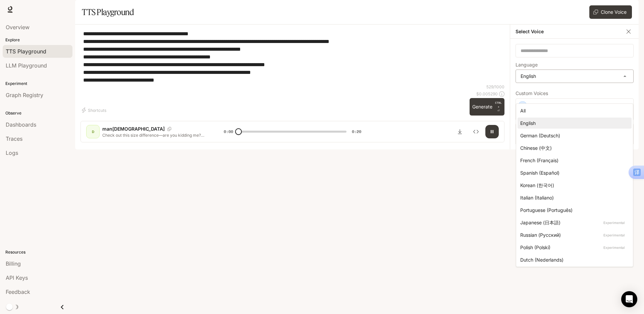  Describe the element at coordinates (573, 123) in the screenshot. I see `div: English` at that location.